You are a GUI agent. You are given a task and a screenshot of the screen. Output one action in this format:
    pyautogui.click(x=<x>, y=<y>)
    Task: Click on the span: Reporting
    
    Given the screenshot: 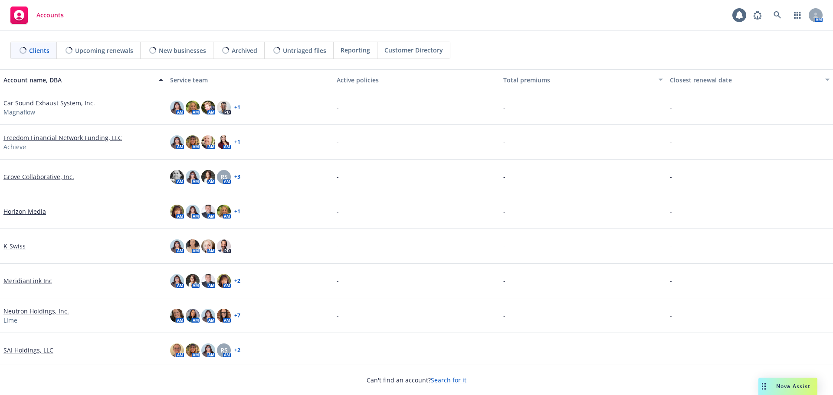 What is the action you would take?
    pyautogui.click(x=355, y=50)
    